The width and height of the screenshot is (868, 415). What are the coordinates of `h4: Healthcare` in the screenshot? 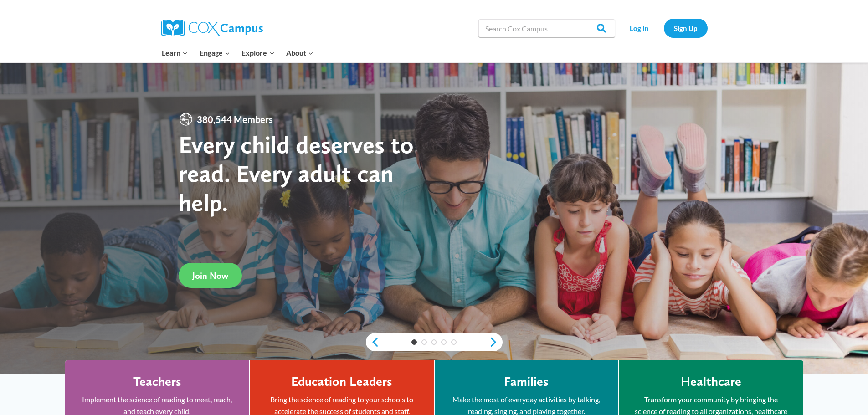 It's located at (711, 383).